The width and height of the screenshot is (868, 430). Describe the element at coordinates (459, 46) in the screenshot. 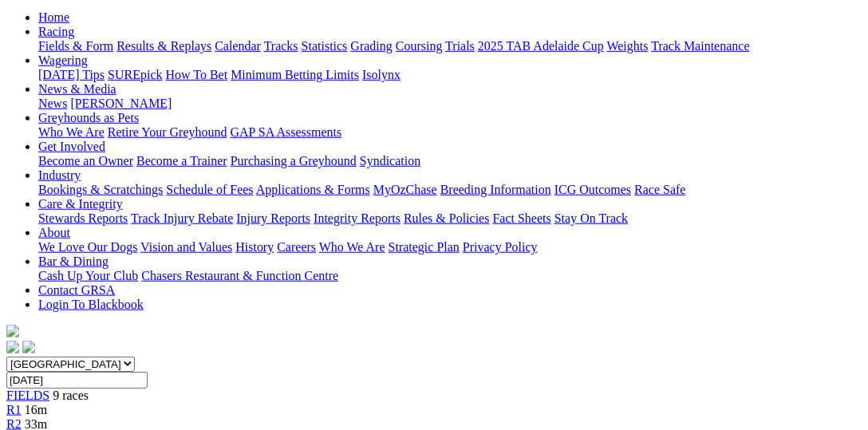

I see `a: Trials` at that location.